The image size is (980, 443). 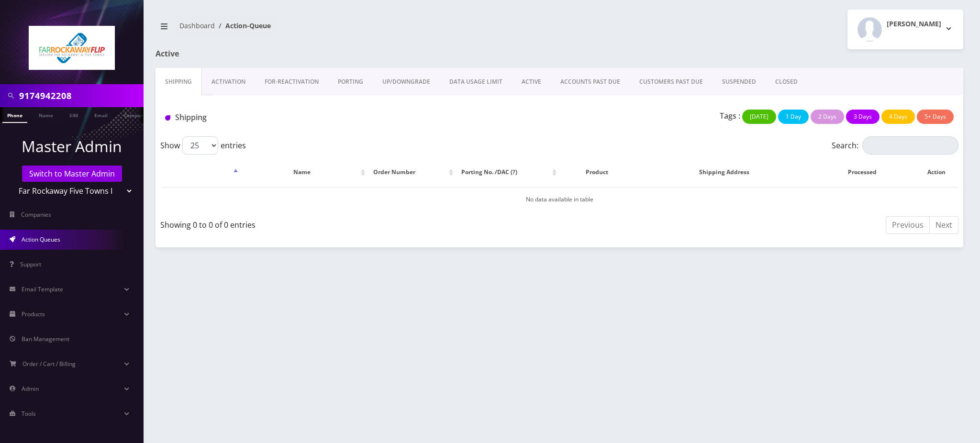 What do you see at coordinates (863, 117) in the screenshot?
I see `button: 3 Days` at bounding box center [863, 117].